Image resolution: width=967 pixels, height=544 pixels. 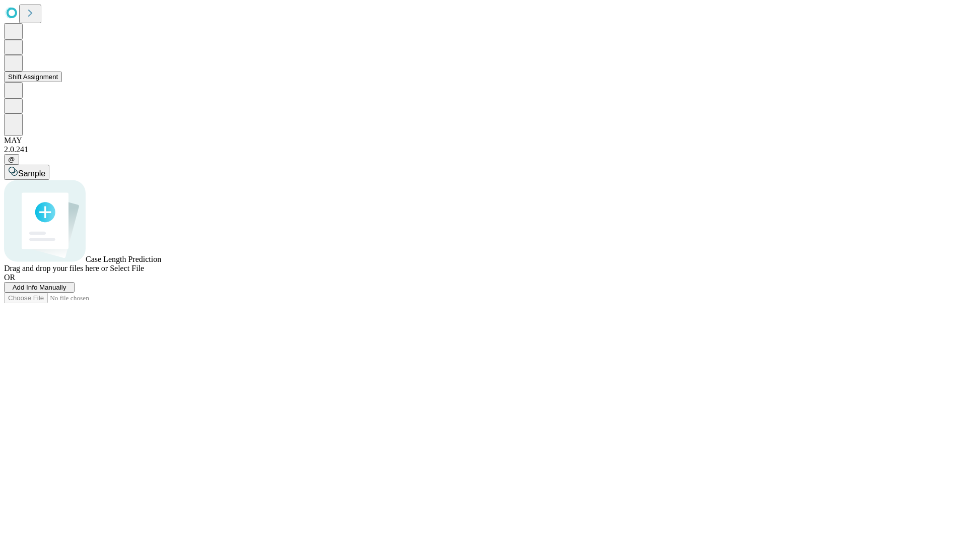 What do you see at coordinates (39, 287) in the screenshot?
I see `button: Add Info Manually` at bounding box center [39, 287].